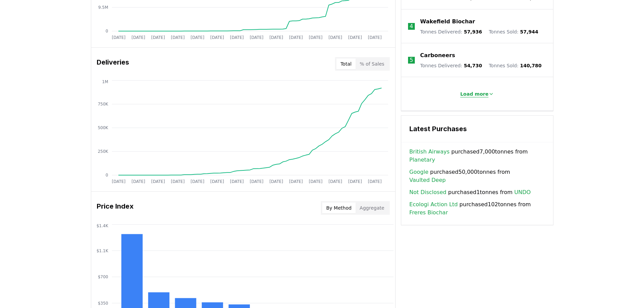 The image size is (644, 308). What do you see at coordinates (113, 64) in the screenshot?
I see `h3: Deliveries` at bounding box center [113, 64].